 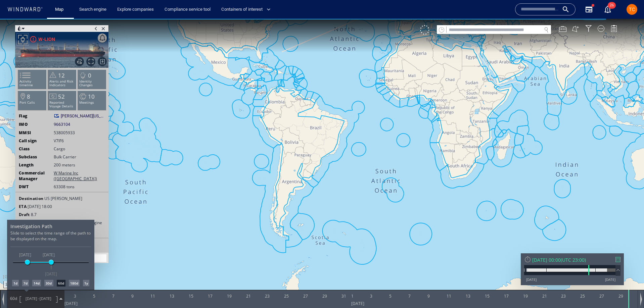 I want to click on h4: Investigation Path, so click(x=51, y=207).